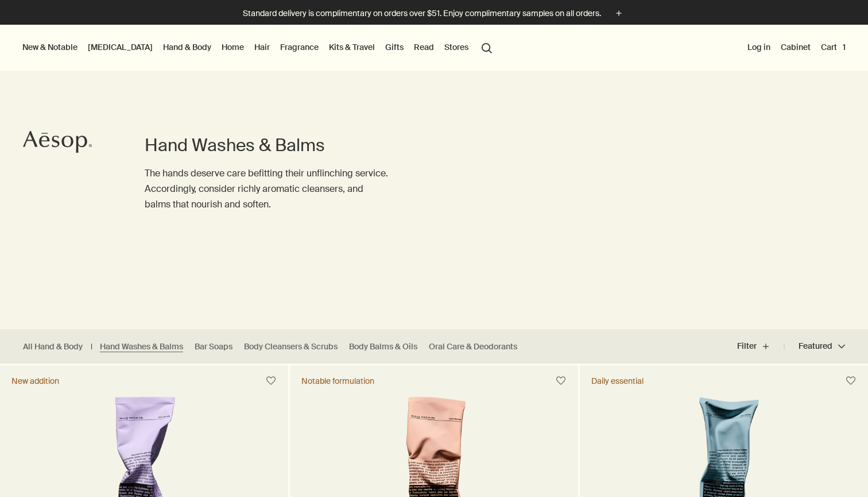  What do you see at coordinates (35, 381) in the screenshot?
I see `div: New addition` at bounding box center [35, 381].